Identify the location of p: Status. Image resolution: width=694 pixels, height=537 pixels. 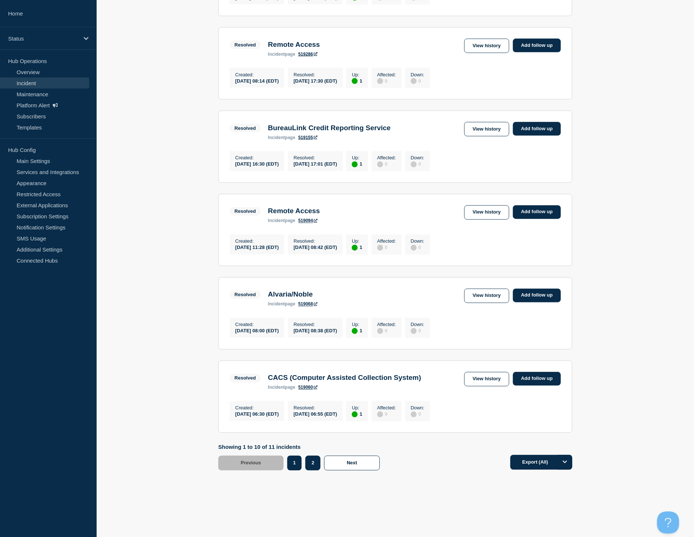
(43, 38).